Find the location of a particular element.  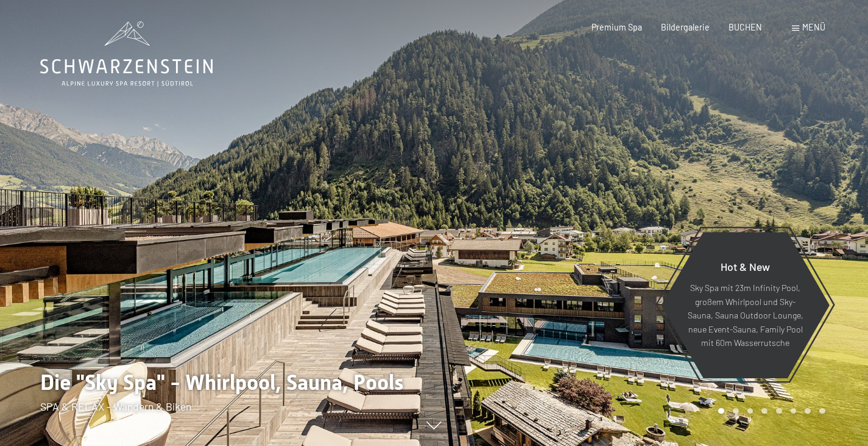

div: Carousel Pagination is located at coordinates (770, 411).